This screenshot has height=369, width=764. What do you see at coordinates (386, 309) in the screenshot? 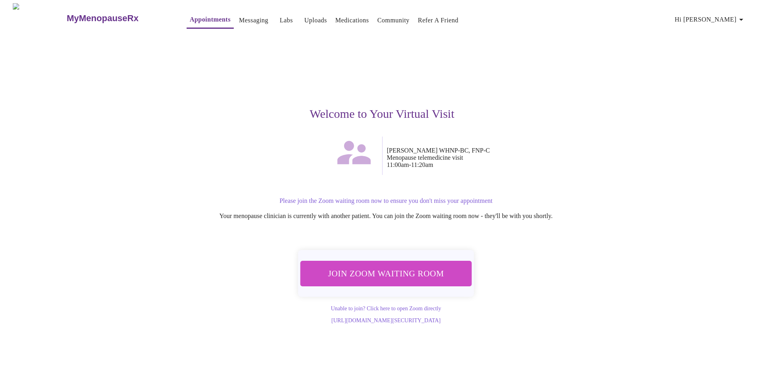
I see `a: Unable to join? Click here to open Zoom directly` at bounding box center [386, 309].